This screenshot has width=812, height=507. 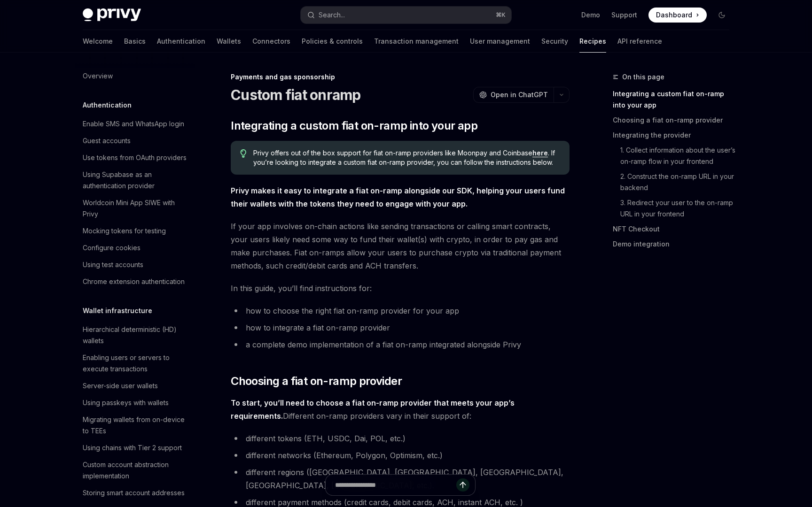 I want to click on a: Transaction management, so click(x=417, y=41).